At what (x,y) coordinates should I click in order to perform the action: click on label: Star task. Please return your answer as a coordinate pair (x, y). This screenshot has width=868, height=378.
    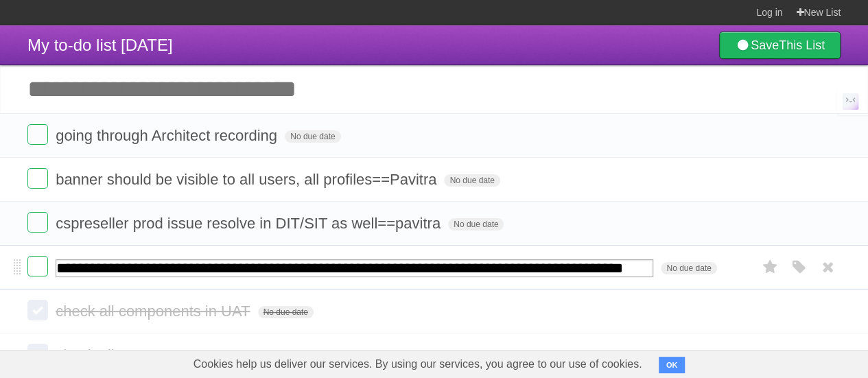
    Looking at the image, I should click on (770, 267).